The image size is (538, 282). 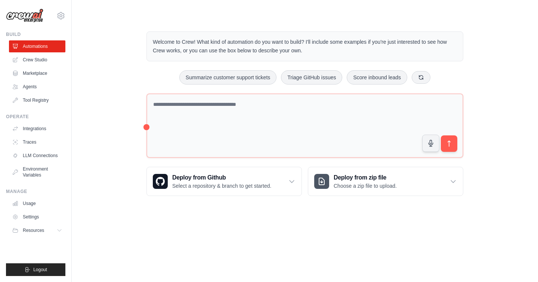 What do you see at coordinates (37, 172) in the screenshot?
I see `a: Environment Variables` at bounding box center [37, 172].